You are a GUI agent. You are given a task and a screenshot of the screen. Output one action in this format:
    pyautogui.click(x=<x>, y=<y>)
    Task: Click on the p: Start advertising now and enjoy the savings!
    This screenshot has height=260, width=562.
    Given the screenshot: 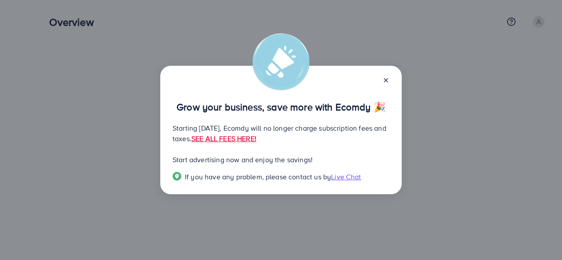 What is the action you would take?
    pyautogui.click(x=281, y=160)
    